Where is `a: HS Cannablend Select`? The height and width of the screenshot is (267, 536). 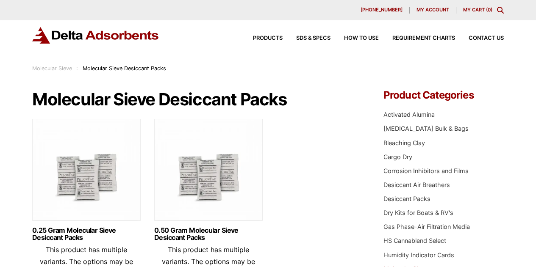 a: HS Cannablend Select is located at coordinates (415, 241).